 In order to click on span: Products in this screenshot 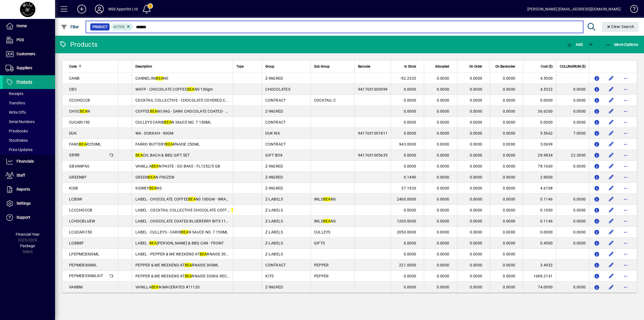, I will do `click(24, 82)`.